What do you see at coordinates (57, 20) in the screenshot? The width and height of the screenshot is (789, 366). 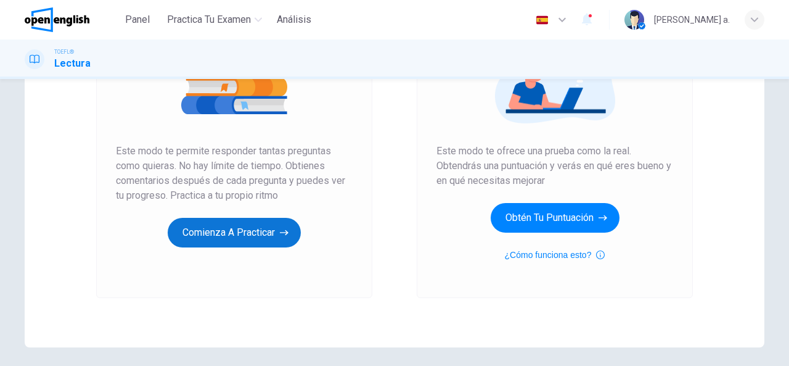 I see `img: OpenEnglish logo` at bounding box center [57, 20].